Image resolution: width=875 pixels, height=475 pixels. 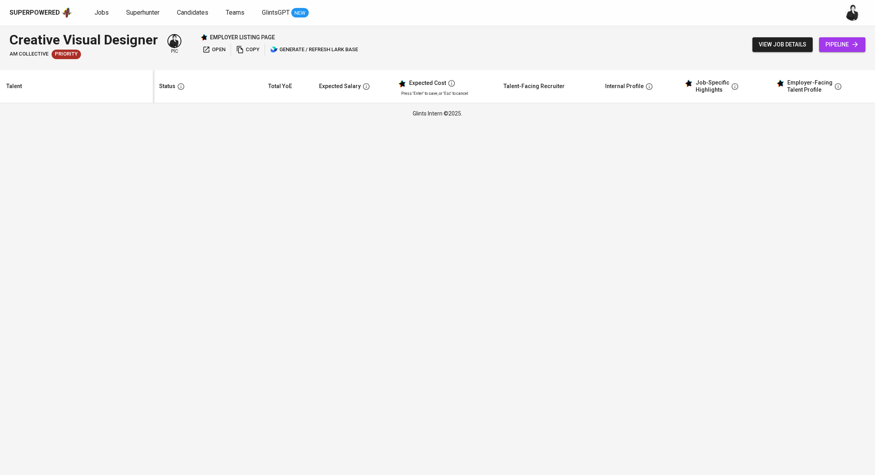 I want to click on div: Status, so click(x=167, y=86).